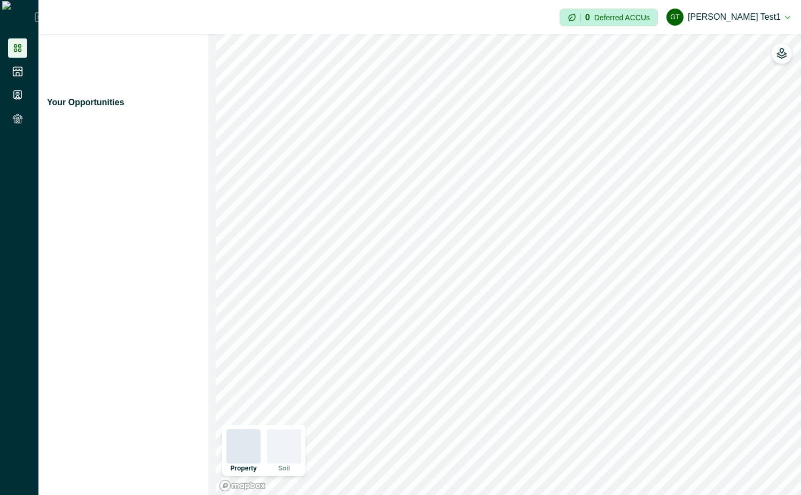 Image resolution: width=801 pixels, height=495 pixels. I want to click on img: Logo, so click(18, 17).